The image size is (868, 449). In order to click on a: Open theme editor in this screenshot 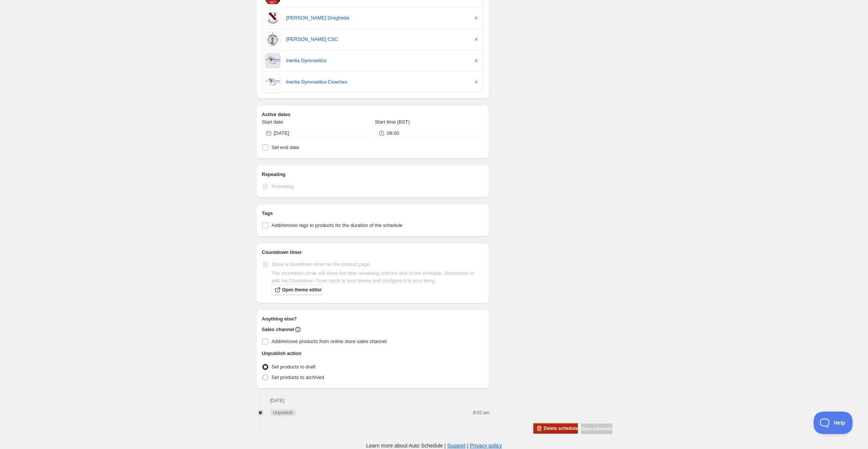, I will do `click(297, 290)`.